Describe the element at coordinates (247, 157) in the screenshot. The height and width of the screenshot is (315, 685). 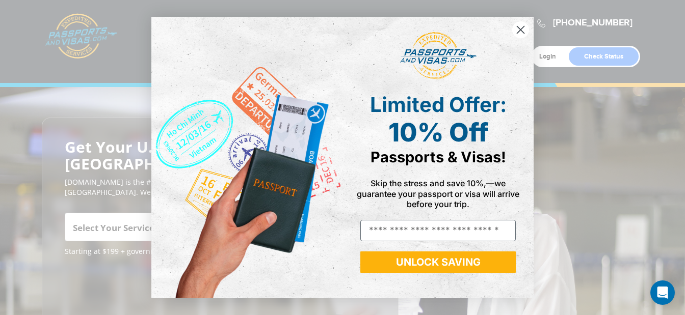
I see `img: de9cda0d-0715-46ca-9a25-073762a91ba7.png` at that location.